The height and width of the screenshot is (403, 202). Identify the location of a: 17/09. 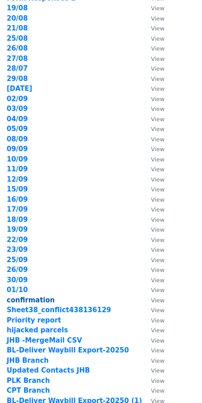
(17, 210).